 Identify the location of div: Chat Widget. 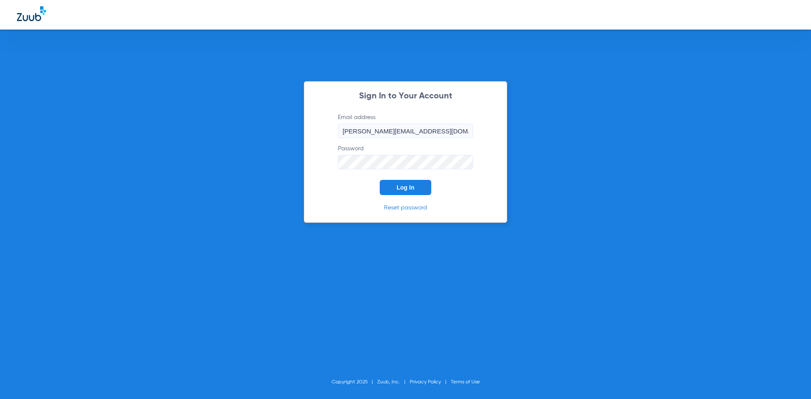
(790, 379).